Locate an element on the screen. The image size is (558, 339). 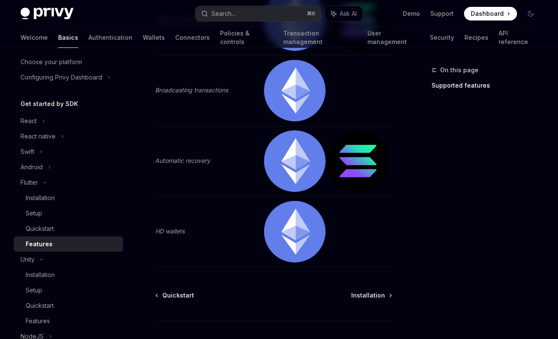
a: Supported features is located at coordinates (487, 85).